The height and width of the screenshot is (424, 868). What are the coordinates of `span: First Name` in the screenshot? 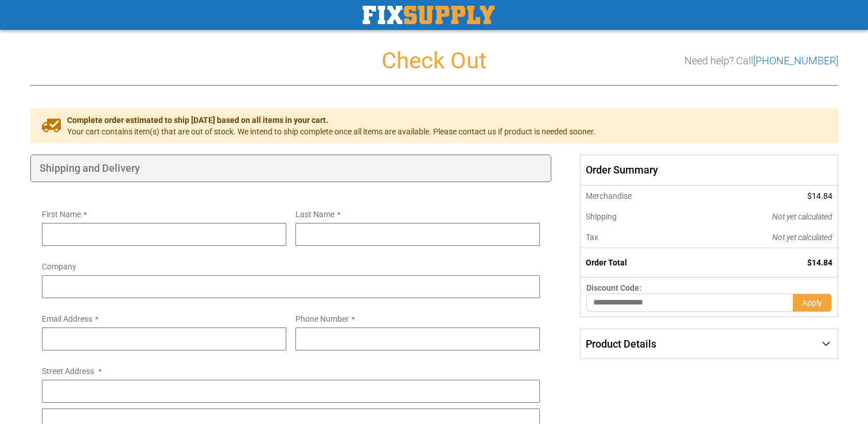 It's located at (61, 214).